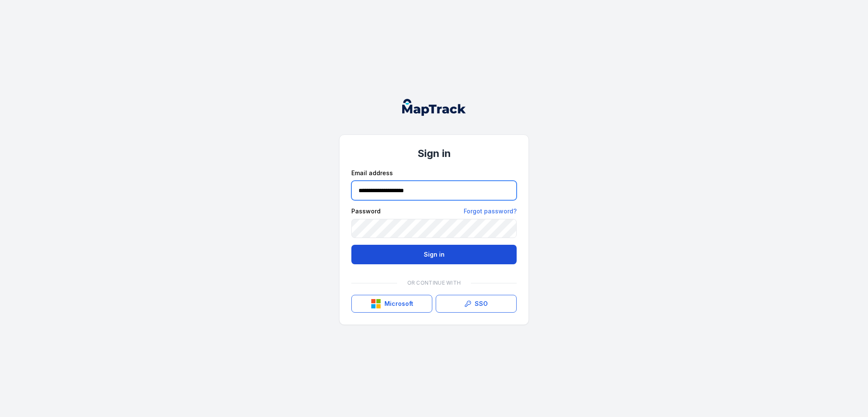 The height and width of the screenshot is (417, 868). What do you see at coordinates (490, 211) in the screenshot?
I see `a: Forgot password?` at bounding box center [490, 211].